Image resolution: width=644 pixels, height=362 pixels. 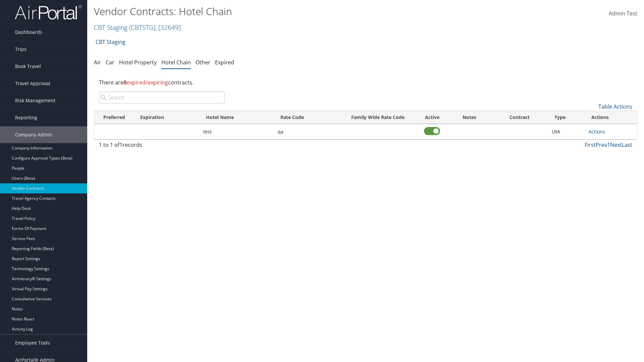 What do you see at coordinates (378, 117) in the screenshot?
I see `th: Family Wide Rate Code: activate to sort column ascending` at bounding box center [378, 117].